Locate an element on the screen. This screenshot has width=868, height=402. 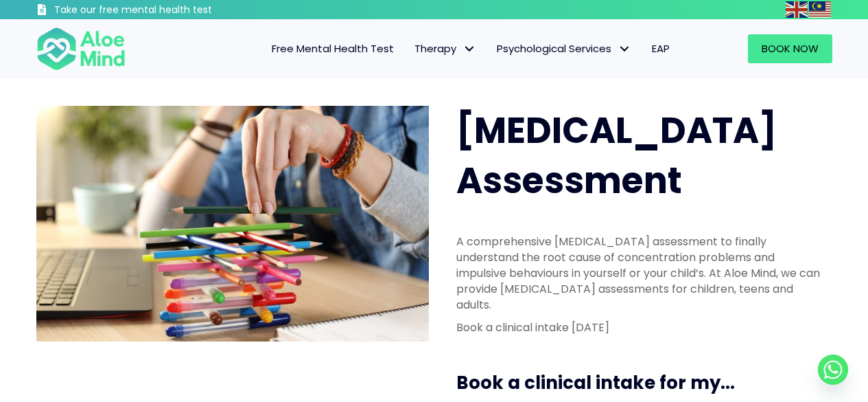
img: Aloe mind Logo is located at coordinates (81, 49).